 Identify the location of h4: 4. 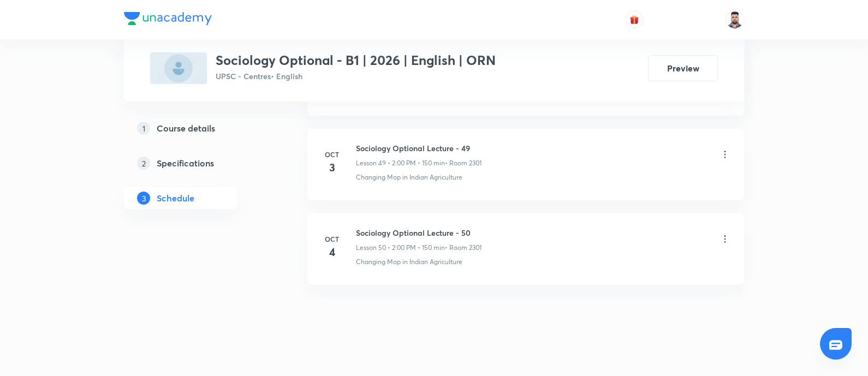
(332, 252).